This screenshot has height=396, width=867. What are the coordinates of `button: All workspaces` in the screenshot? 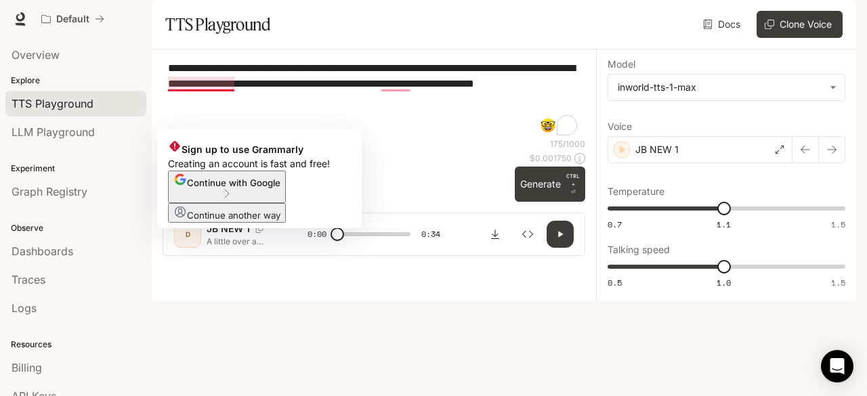 It's located at (72, 19).